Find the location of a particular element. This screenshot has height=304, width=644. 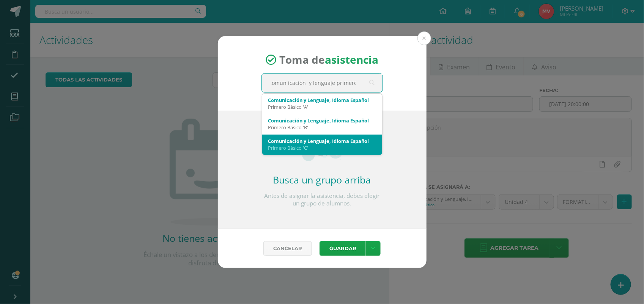

p: Antes de asignar la asistencia, debes elegir un grupo de alumnos. is located at coordinates (322, 200).